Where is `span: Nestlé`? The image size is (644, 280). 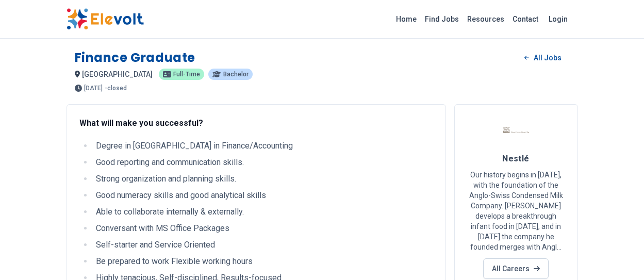
span: Nestlé is located at coordinates (516, 158).